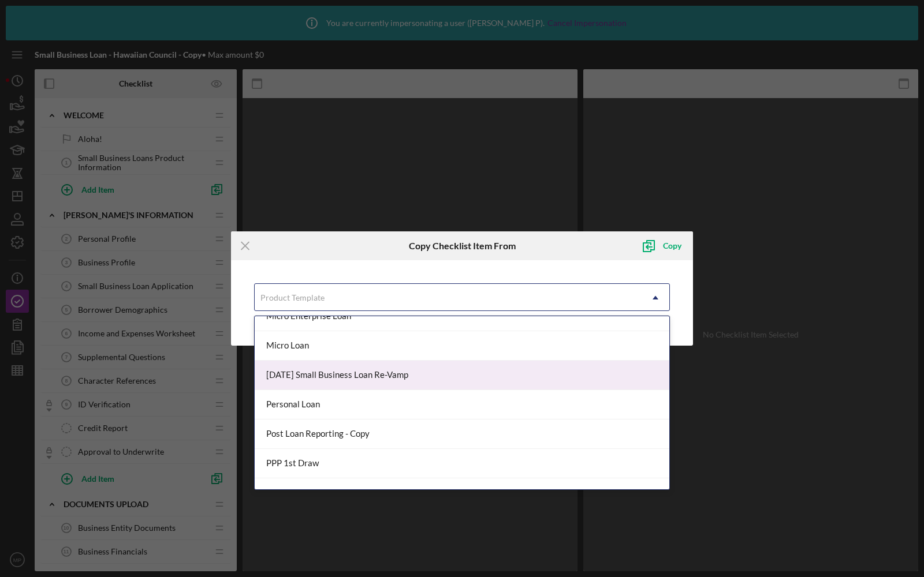 The image size is (924, 577). What do you see at coordinates (462, 464) in the screenshot?
I see `div: PPP 1st Draw` at bounding box center [462, 464].